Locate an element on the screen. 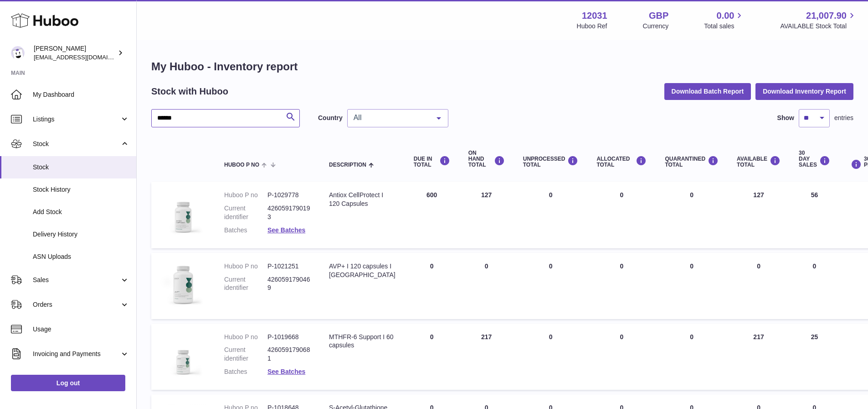  span: All is located at coordinates (391, 118).